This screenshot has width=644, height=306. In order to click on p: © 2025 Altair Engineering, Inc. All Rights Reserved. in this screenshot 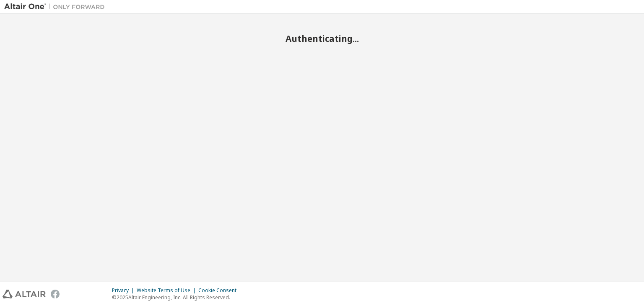, I will do `click(176, 297)`.